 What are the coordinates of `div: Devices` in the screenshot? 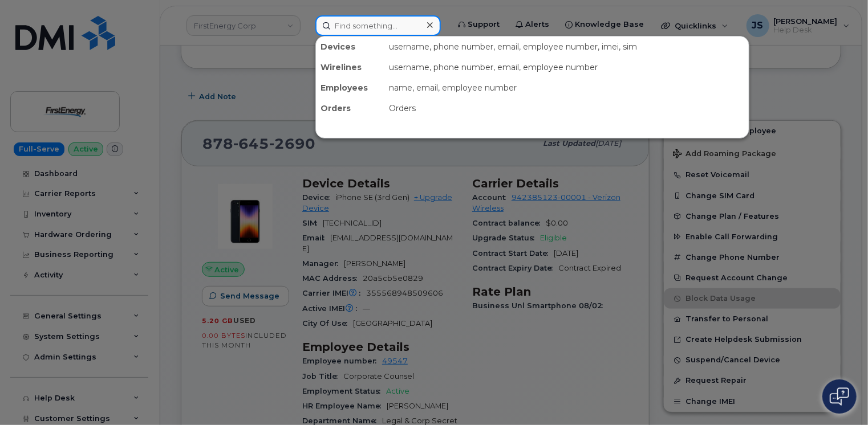 It's located at (350, 47).